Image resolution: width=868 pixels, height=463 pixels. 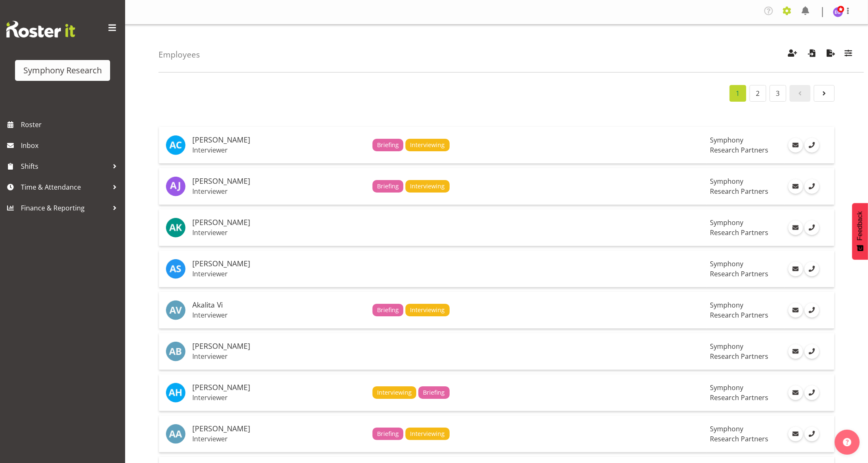 I want to click on span: Shifts, so click(x=64, y=166).